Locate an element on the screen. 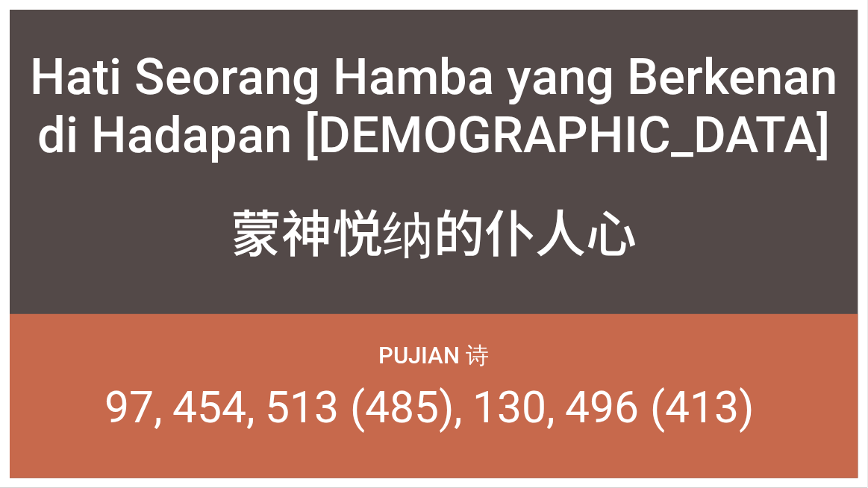 Image resolution: width=868 pixels, height=488 pixels. div: 蒙神悦纳的仆人心 is located at coordinates (434, 231).